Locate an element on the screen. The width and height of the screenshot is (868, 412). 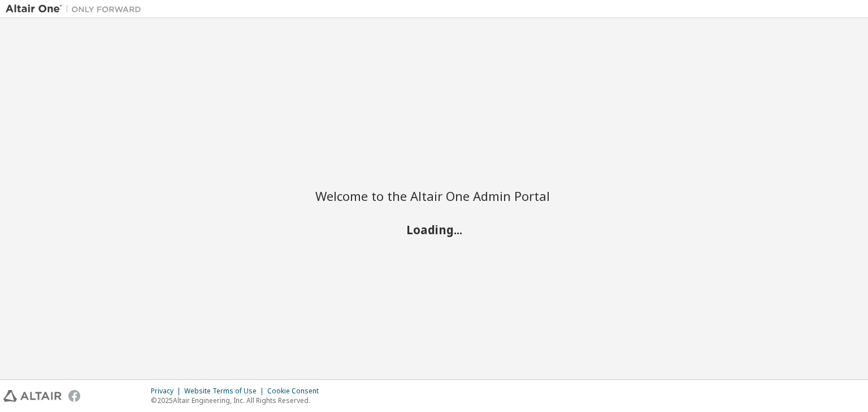
h2: Loading... is located at coordinates (434, 230).